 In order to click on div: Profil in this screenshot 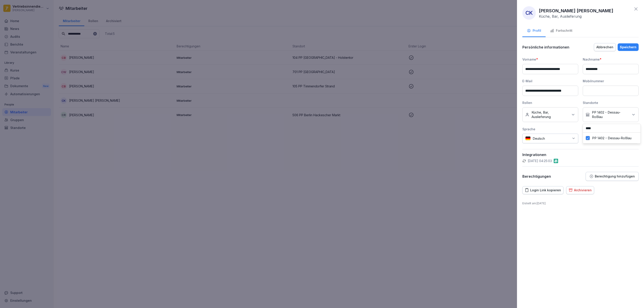, I will do `click(534, 31)`.